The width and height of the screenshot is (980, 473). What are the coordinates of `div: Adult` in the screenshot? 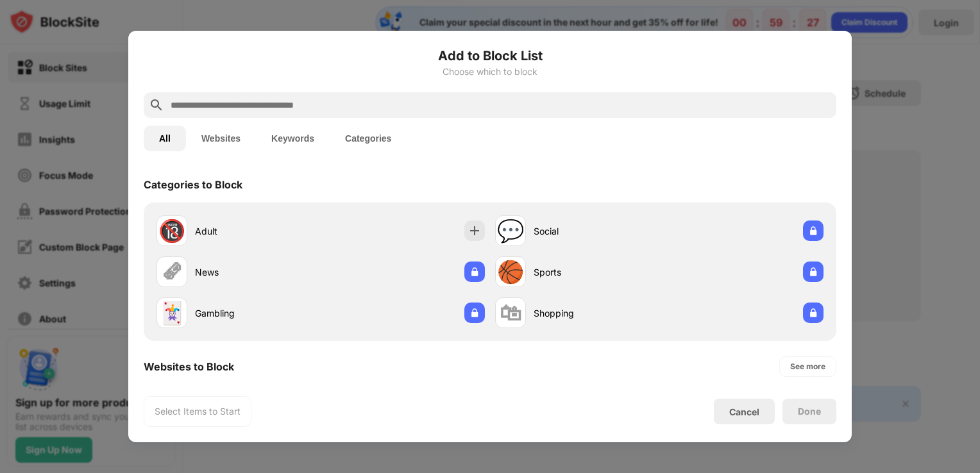 It's located at (257, 231).